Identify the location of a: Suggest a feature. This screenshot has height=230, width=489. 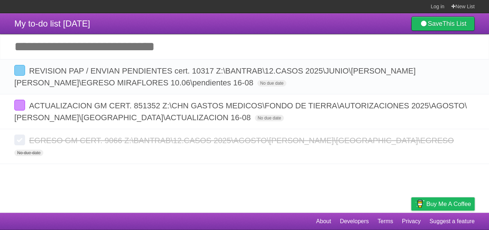
(453, 221).